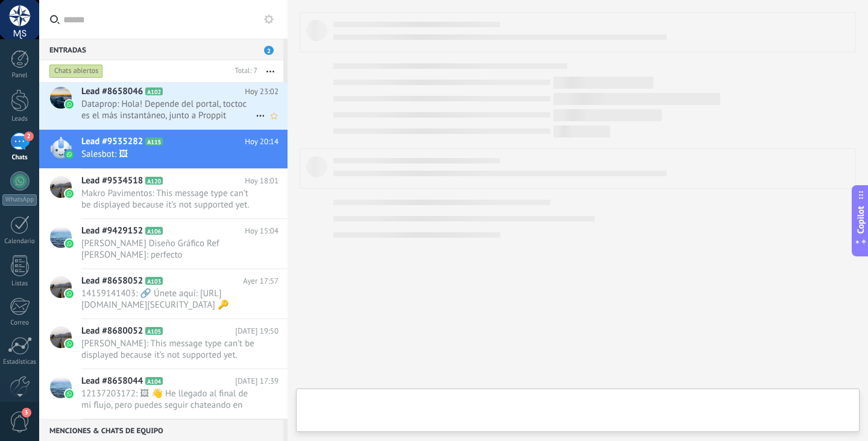  Describe the element at coordinates (112, 231) in the screenshot. I see `span: Lead #9429152` at that location.